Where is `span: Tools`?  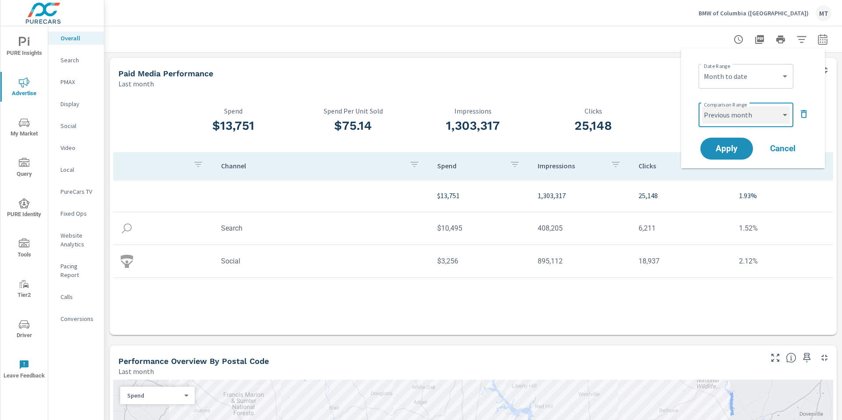
span: Tools is located at coordinates (24, 249).